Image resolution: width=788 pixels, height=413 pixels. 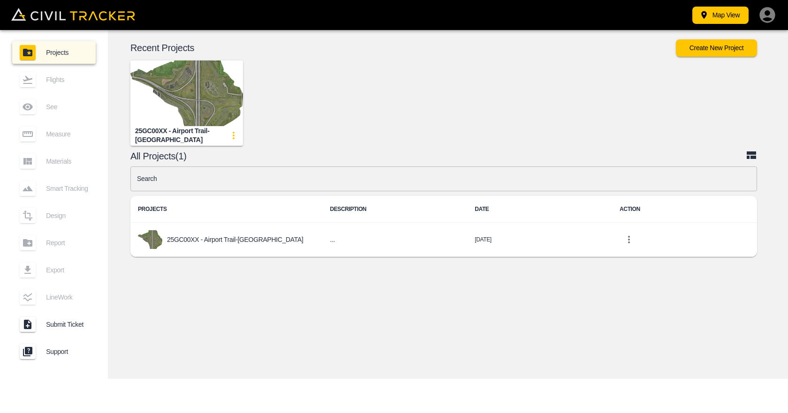 I want to click on th: DESCRIPTION, so click(x=394, y=209).